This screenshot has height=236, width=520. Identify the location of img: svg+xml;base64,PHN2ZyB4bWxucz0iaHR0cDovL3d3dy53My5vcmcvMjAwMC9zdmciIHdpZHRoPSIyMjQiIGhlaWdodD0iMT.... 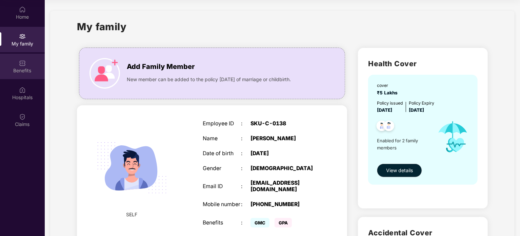
(132, 167).